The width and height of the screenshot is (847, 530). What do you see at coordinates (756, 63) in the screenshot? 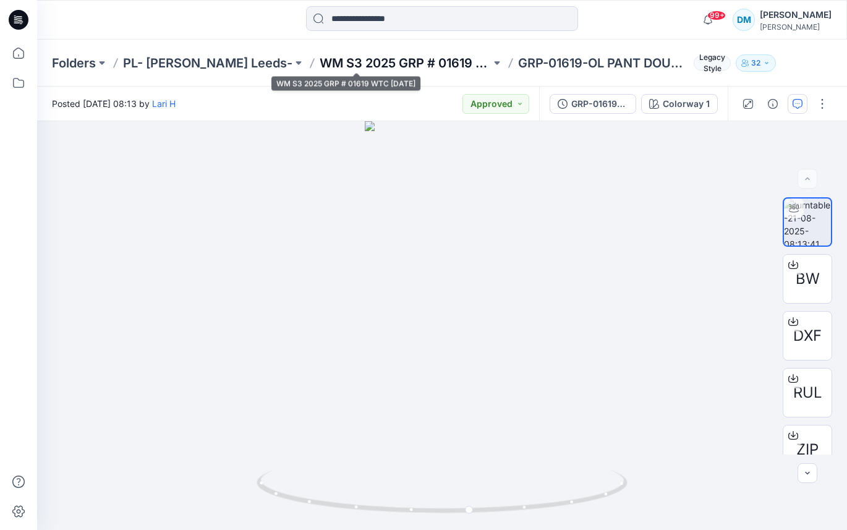
I see `button: 32` at bounding box center [756, 63].